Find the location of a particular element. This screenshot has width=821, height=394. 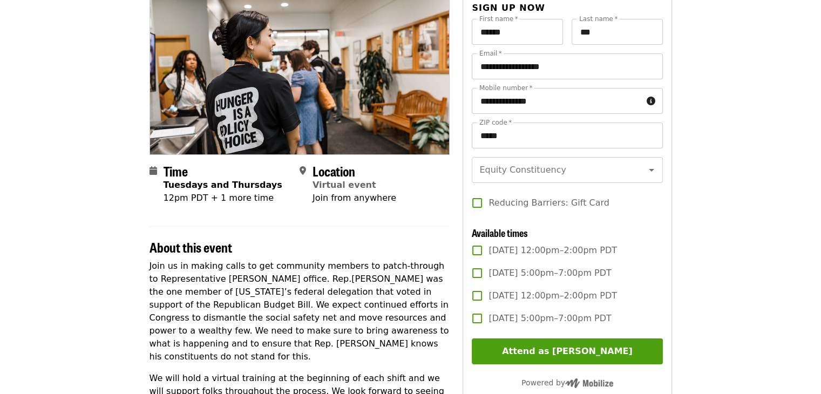

i: circle-info icon is located at coordinates (651, 101).